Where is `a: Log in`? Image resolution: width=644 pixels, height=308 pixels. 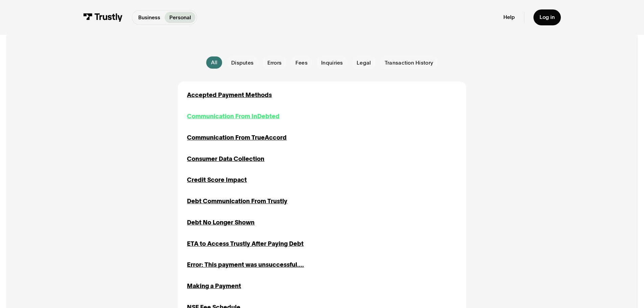 a: Log in is located at coordinates (547, 17).